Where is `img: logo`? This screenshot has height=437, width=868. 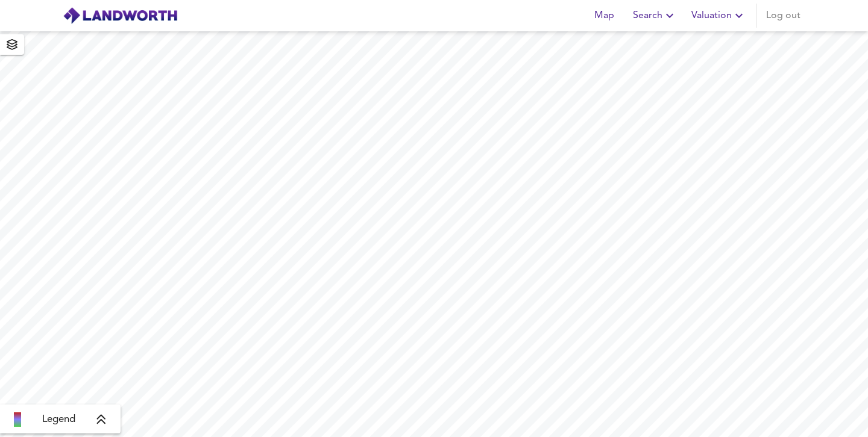 img: logo is located at coordinates (119, 16).